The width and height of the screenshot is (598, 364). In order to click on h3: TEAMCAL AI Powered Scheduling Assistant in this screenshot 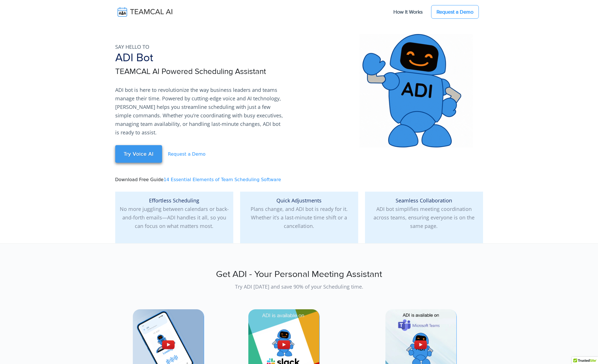, I will do `click(221, 72)`.